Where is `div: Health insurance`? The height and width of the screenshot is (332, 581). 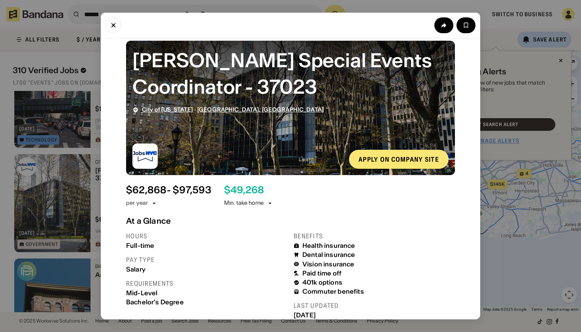 div: Health insurance is located at coordinates (329, 245).